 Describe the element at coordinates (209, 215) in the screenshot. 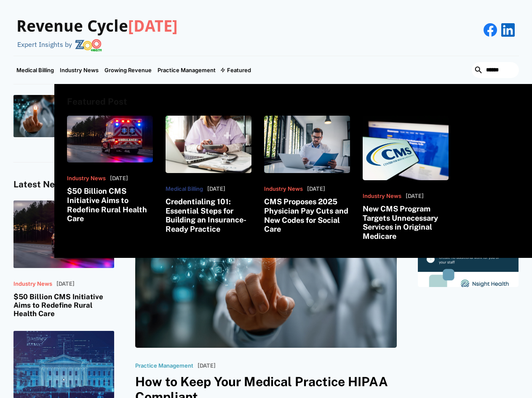

I see `h3: Credentialing 101: Essential Steps for Building an Insurance-Ready Practice` at that location.